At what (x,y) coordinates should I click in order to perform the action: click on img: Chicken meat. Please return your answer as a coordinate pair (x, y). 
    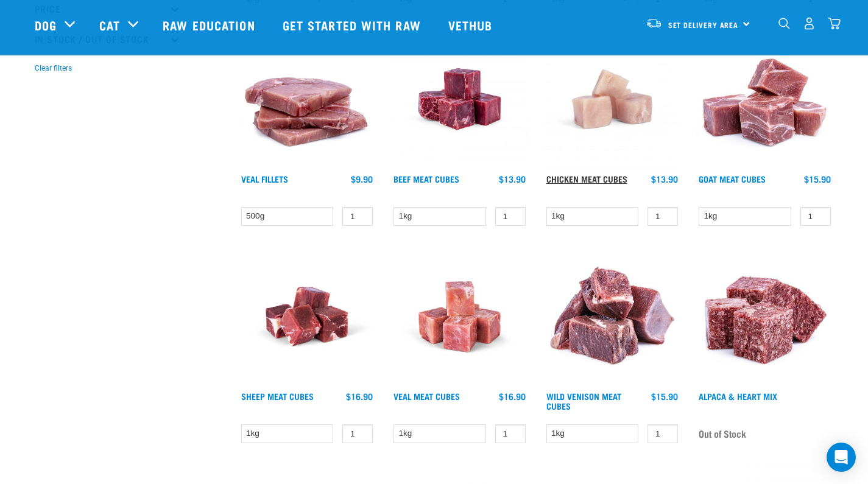
    Looking at the image, I should click on (613, 99).